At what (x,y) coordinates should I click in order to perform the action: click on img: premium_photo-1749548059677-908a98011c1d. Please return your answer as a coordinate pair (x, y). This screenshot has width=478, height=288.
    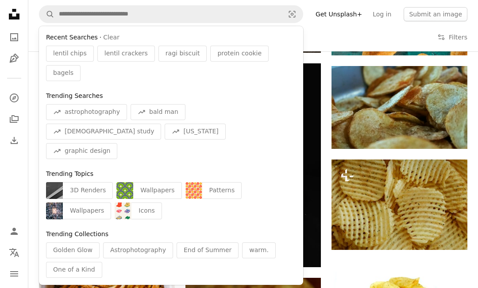
    Looking at the image, I should click on (54, 190).